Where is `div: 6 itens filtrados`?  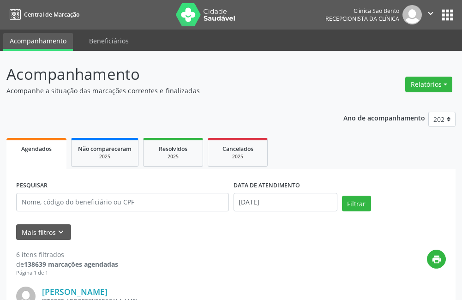
div: 6 itens filtrados is located at coordinates (67, 254).